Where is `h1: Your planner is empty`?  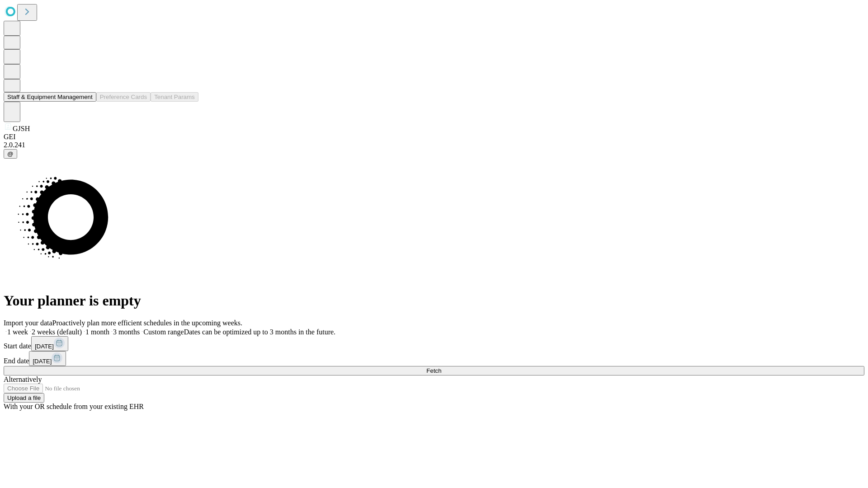
h1: Your planner is empty is located at coordinates (434, 301).